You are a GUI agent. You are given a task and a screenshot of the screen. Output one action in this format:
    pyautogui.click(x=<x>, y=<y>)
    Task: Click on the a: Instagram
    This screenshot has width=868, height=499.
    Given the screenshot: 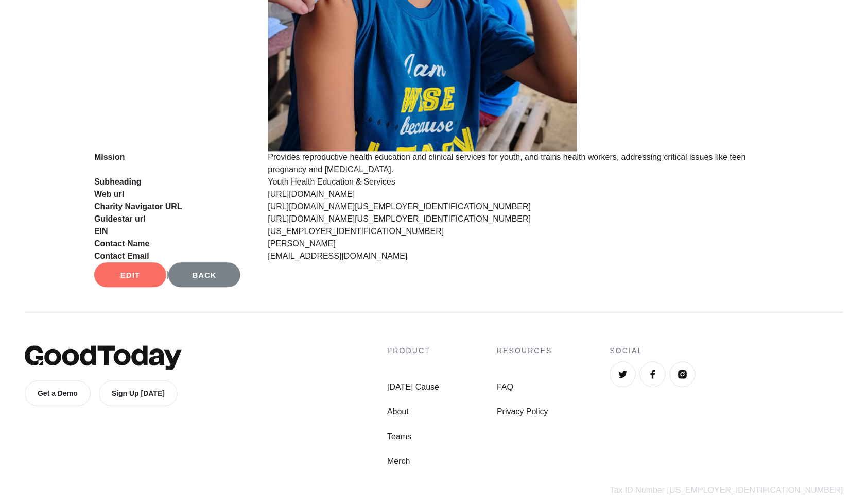 What is the action you would take?
    pyautogui.click(x=683, y=374)
    